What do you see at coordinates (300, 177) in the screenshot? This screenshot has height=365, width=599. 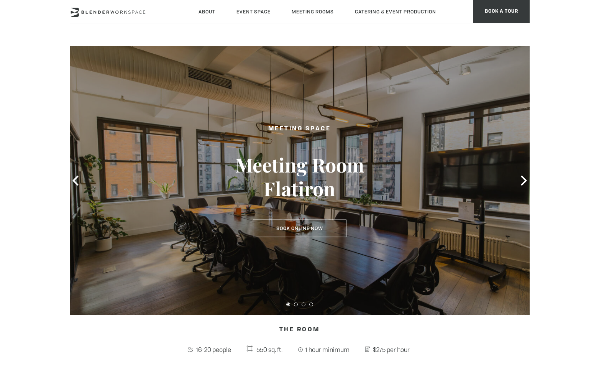 I see `h3: Meeting Room Flatiron` at bounding box center [300, 177].